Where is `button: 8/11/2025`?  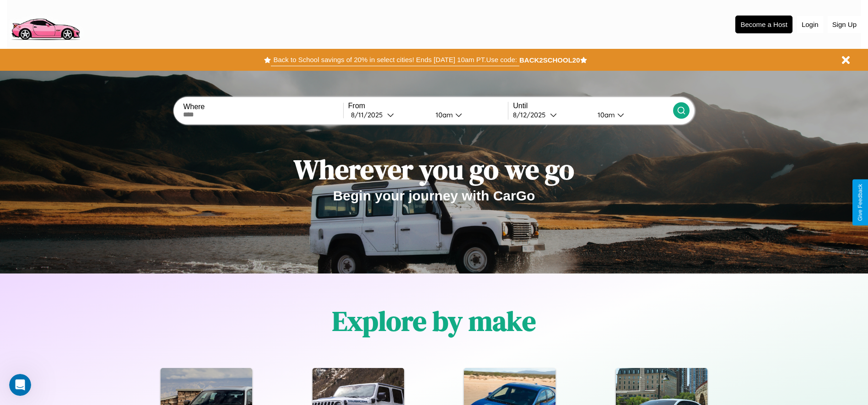
button: 8/11/2025 is located at coordinates (388, 115).